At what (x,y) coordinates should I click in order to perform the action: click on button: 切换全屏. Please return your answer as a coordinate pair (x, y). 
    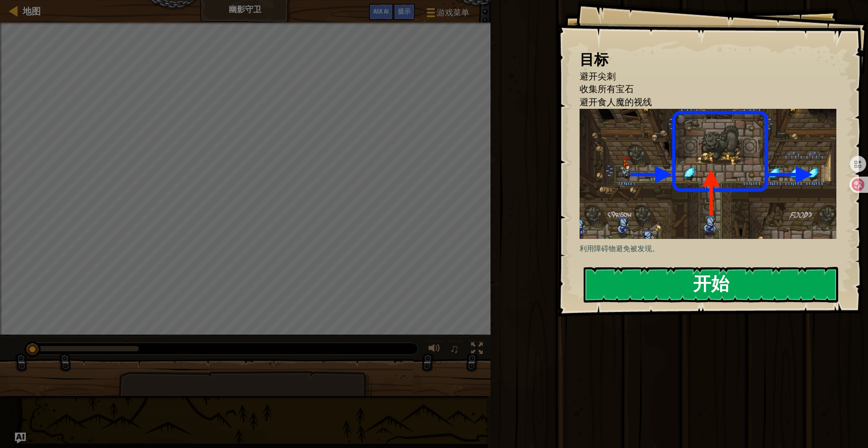
    Looking at the image, I should click on (477, 350).